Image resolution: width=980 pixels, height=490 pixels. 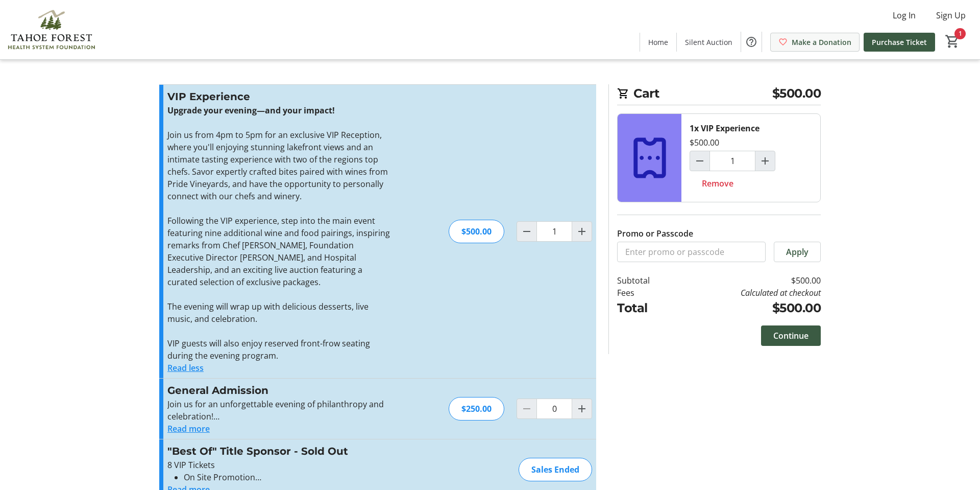 What do you see at coordinates (554, 408) in the screenshot?
I see `input: General Admission Quantity` at bounding box center [554, 408].